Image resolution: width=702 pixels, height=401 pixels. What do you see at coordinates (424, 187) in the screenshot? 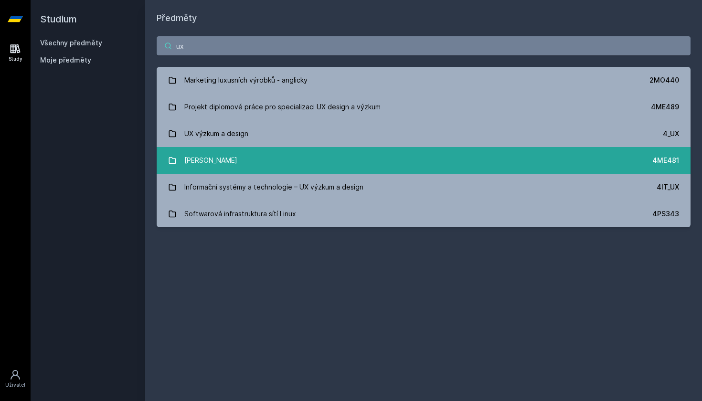
I see `a: Informační systémy a technologie – UX výzkum a design 4IT_UX` at bounding box center [424, 187].